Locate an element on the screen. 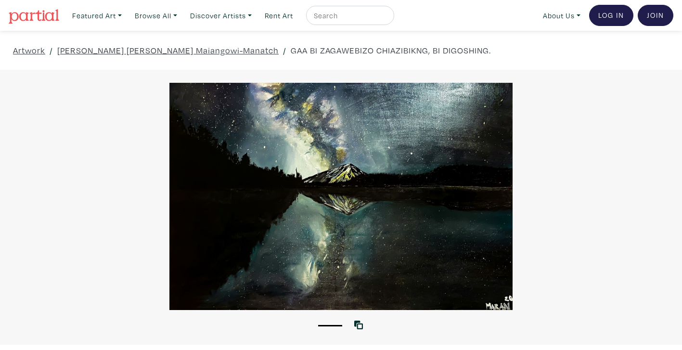 The height and width of the screenshot is (350, 682). a: Featured Art is located at coordinates (97, 15).